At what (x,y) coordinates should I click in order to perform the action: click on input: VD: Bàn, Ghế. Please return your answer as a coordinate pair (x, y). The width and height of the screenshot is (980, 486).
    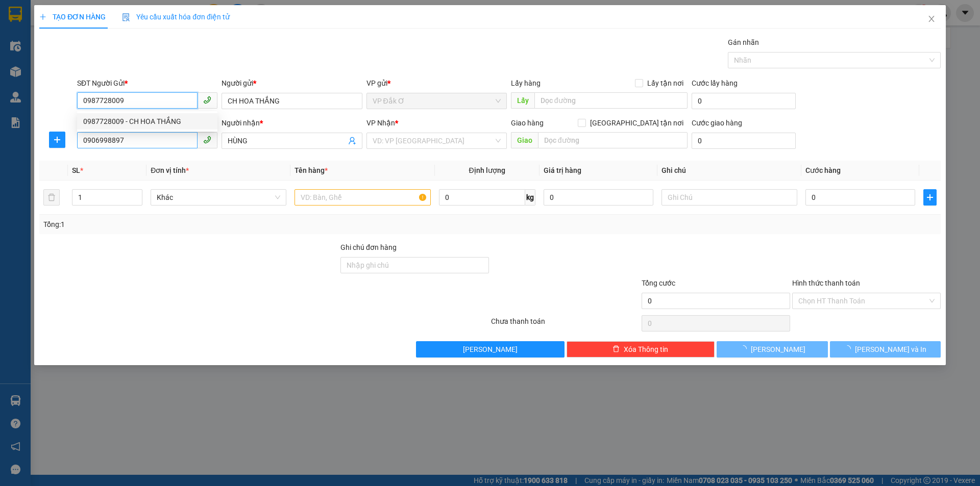
    Looking at the image, I should click on (362, 197).